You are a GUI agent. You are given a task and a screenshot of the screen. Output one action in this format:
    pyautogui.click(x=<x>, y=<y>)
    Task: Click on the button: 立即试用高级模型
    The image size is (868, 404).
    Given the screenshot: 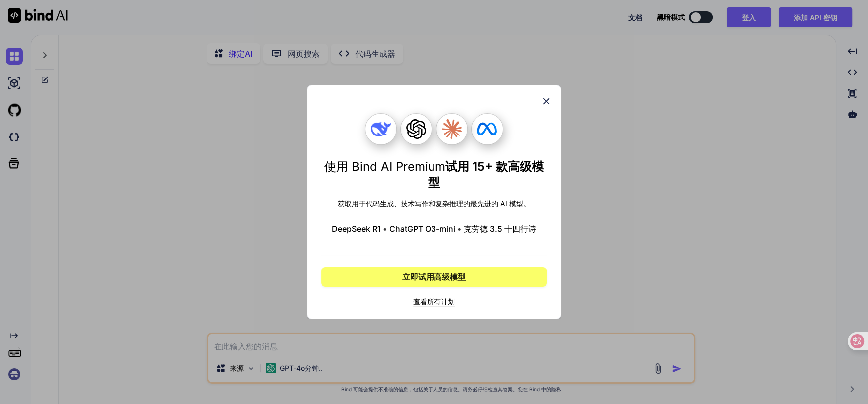 What is the action you would take?
    pyautogui.click(x=434, y=277)
    